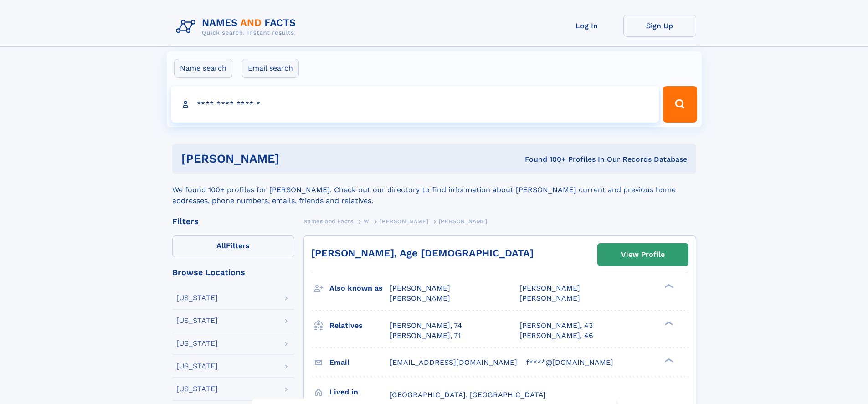  What do you see at coordinates (366, 221) in the screenshot?
I see `a: W` at bounding box center [366, 221].